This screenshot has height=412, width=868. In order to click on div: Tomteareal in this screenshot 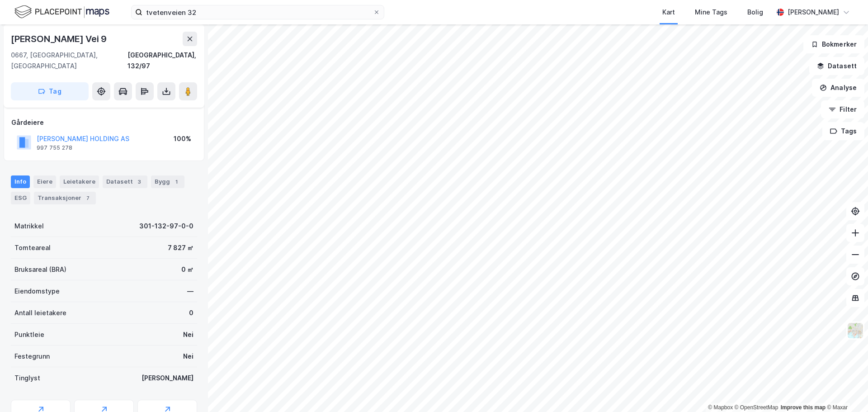, I will do `click(32, 248)`.